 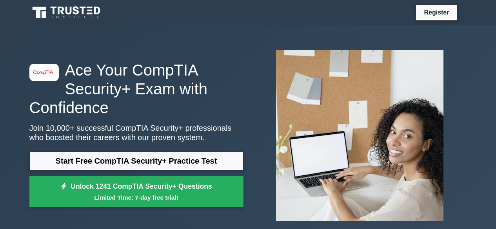 I want to click on a: Register, so click(x=436, y=12).